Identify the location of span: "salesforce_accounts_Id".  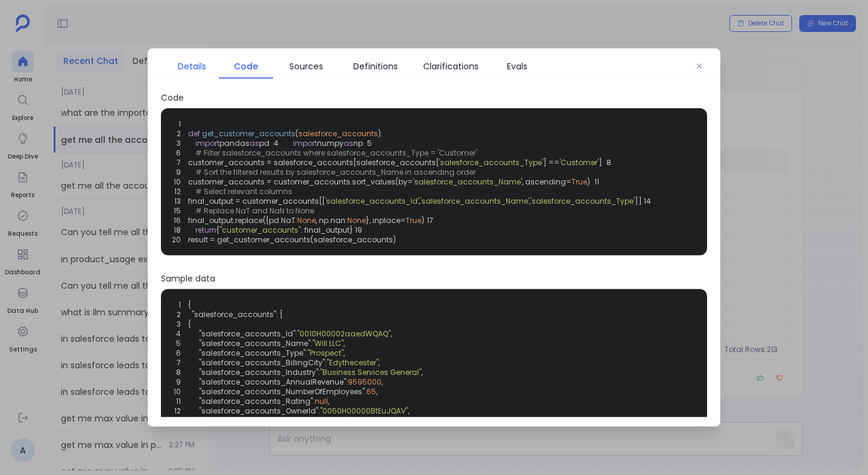
(247, 334).